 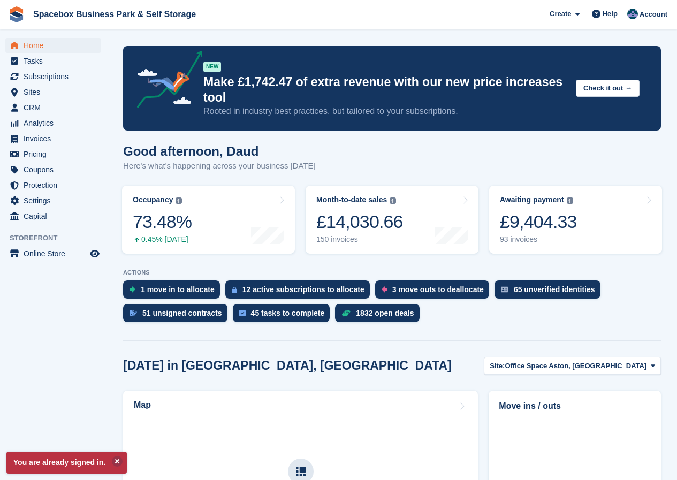 What do you see at coordinates (303, 290) in the screenshot?
I see `div: 12 active subscriptions to allocate` at bounding box center [303, 290].